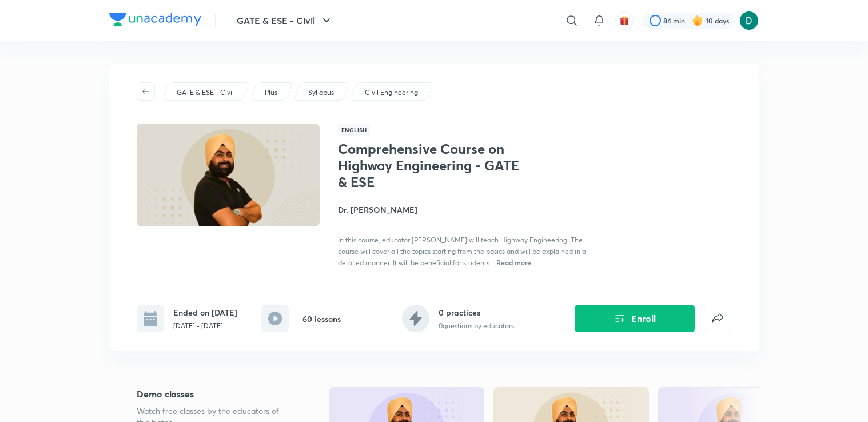 The width and height of the screenshot is (868, 422). Describe the element at coordinates (271, 93) in the screenshot. I see `p: Plus` at that location.